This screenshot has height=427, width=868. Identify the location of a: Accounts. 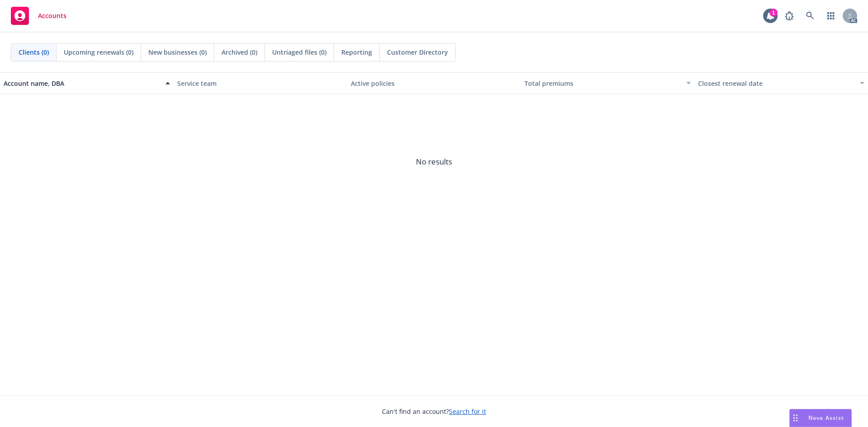
(38, 16).